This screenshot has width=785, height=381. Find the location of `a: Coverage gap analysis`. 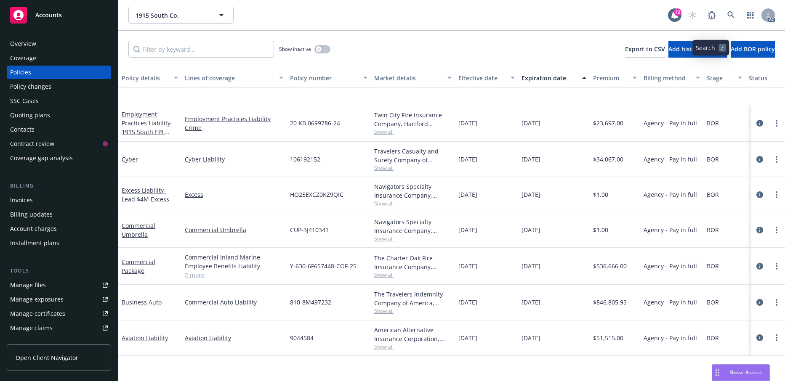

a: Coverage gap analysis is located at coordinates (59, 158).